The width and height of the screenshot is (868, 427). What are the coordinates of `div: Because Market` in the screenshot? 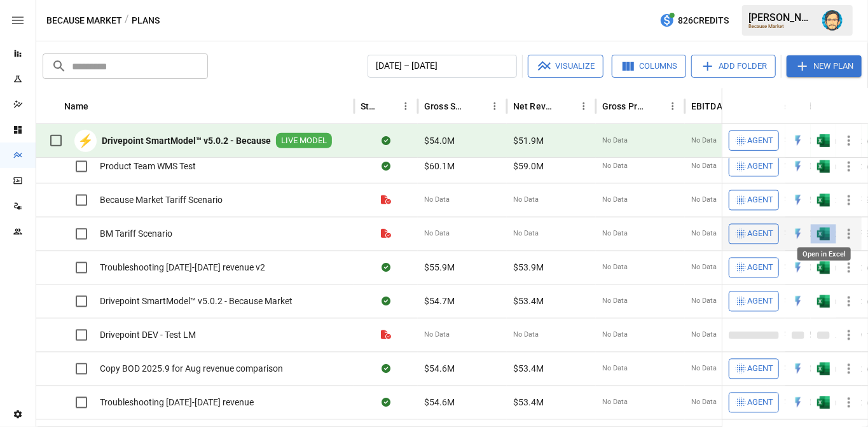 It's located at (781, 26).